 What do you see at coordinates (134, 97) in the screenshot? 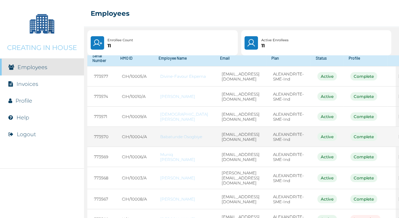
I see `td: CIH/10010/A` at bounding box center [134, 97].